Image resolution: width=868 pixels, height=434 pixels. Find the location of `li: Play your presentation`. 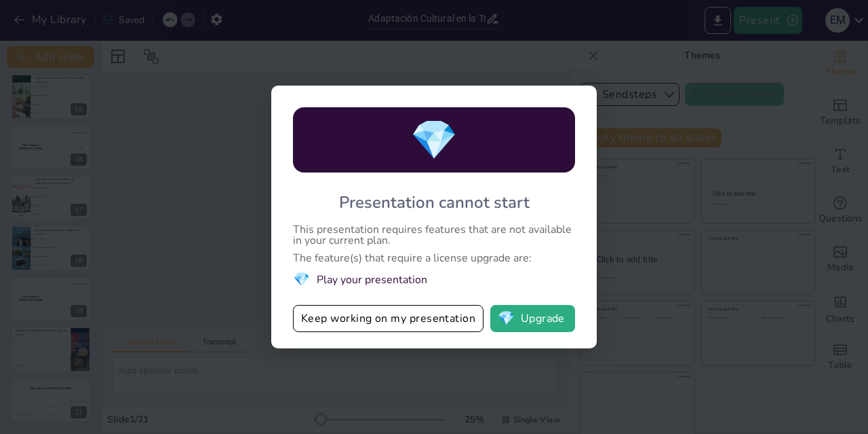

li: Play your presentation is located at coordinates (434, 279).